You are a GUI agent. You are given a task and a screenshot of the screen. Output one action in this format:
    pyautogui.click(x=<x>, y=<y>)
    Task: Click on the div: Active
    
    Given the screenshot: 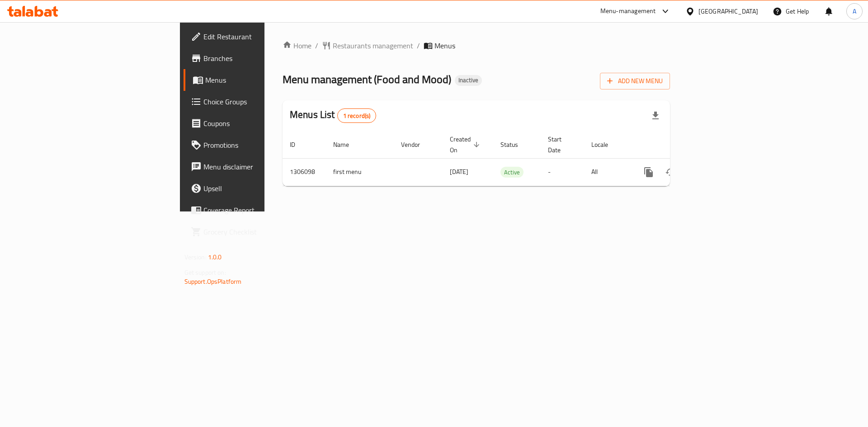 What is the action you would take?
    pyautogui.click(x=512, y=172)
    